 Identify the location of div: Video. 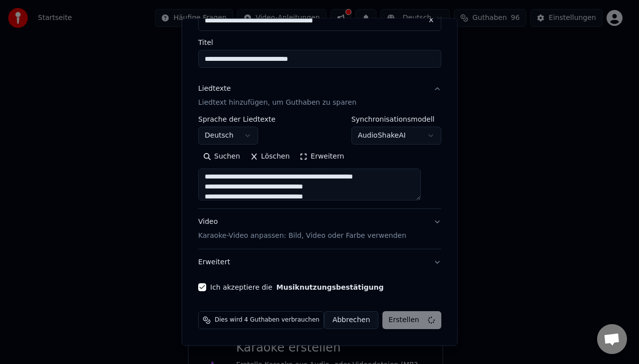
(302, 229).